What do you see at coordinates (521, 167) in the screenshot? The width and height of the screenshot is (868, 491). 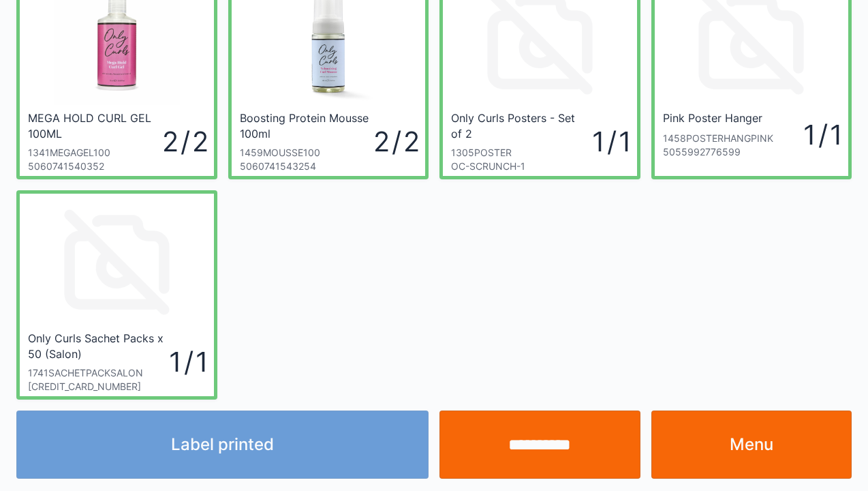 I see `div: OC-SCRUNCH-1` at bounding box center [521, 167].